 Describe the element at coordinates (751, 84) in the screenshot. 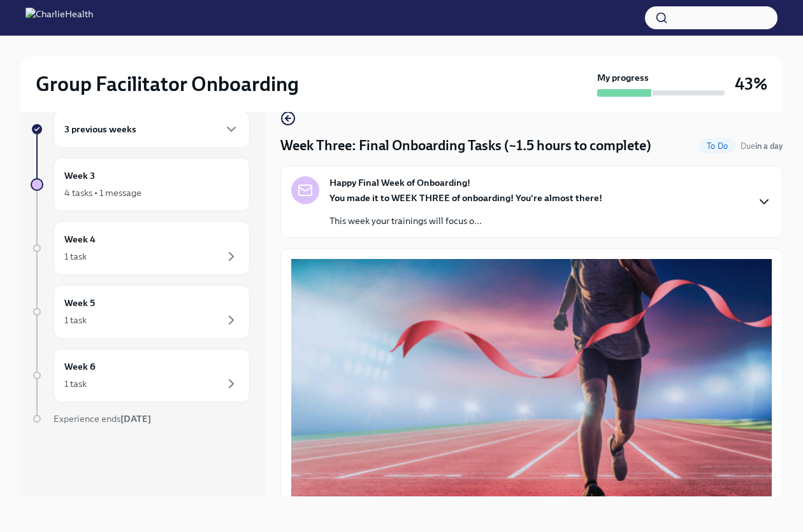

I see `h3: 43%` at that location.